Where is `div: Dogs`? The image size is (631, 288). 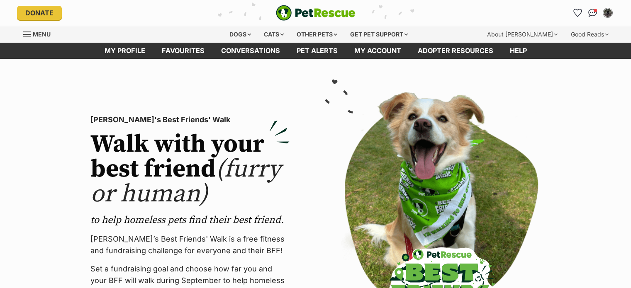
div: Dogs is located at coordinates (240, 34).